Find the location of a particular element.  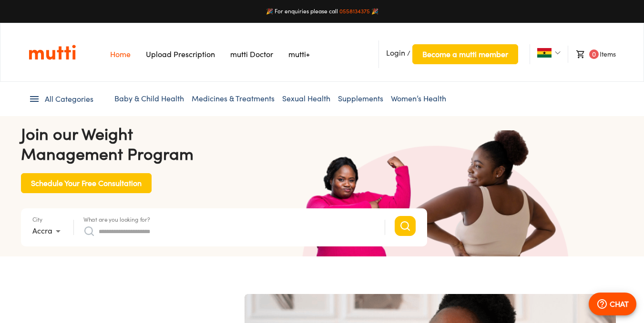

a: Navigates to mutti doctor website is located at coordinates (252, 54).